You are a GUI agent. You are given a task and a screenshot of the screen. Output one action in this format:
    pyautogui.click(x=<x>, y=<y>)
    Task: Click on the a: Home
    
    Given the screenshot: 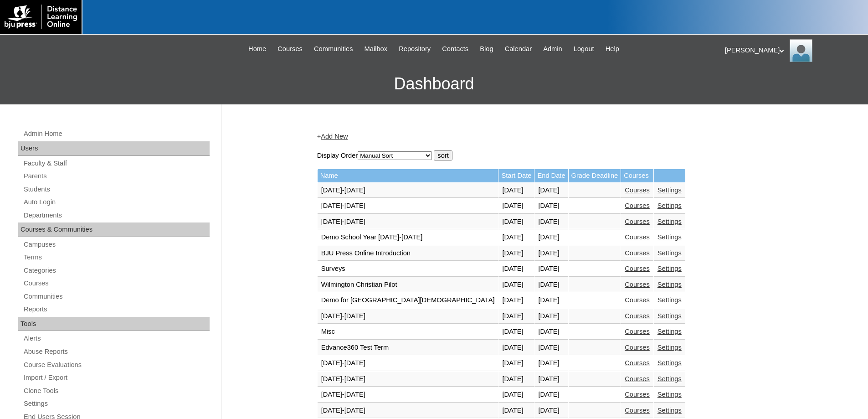 What is the action you would take?
    pyautogui.click(x=257, y=49)
    